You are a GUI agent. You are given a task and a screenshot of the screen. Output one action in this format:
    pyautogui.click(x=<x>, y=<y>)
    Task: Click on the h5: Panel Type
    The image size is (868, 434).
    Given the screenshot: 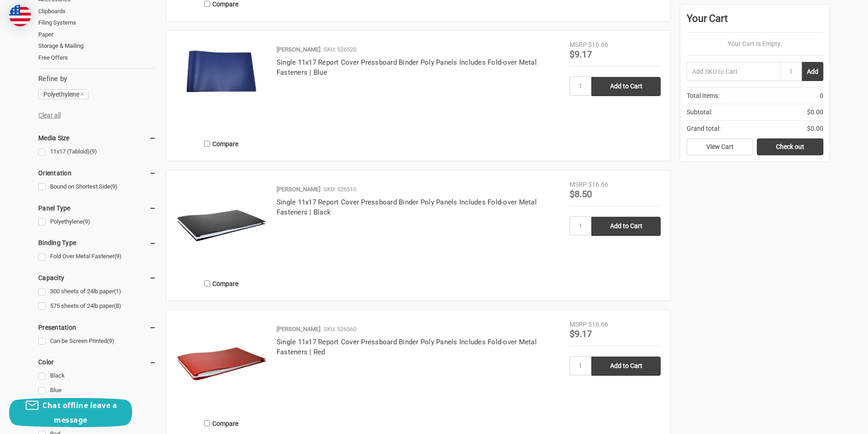 What is the action you would take?
    pyautogui.click(x=97, y=208)
    